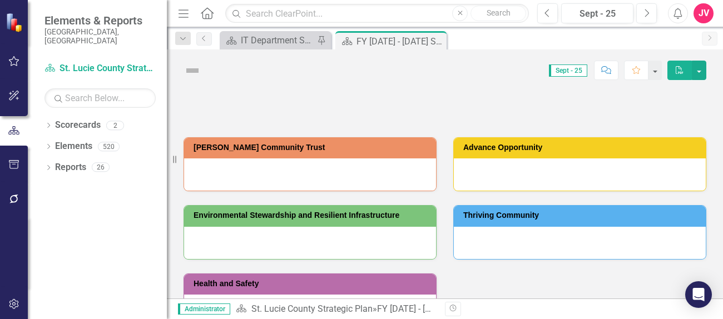  Describe the element at coordinates (115, 125) in the screenshot. I see `div: 2` at that location.